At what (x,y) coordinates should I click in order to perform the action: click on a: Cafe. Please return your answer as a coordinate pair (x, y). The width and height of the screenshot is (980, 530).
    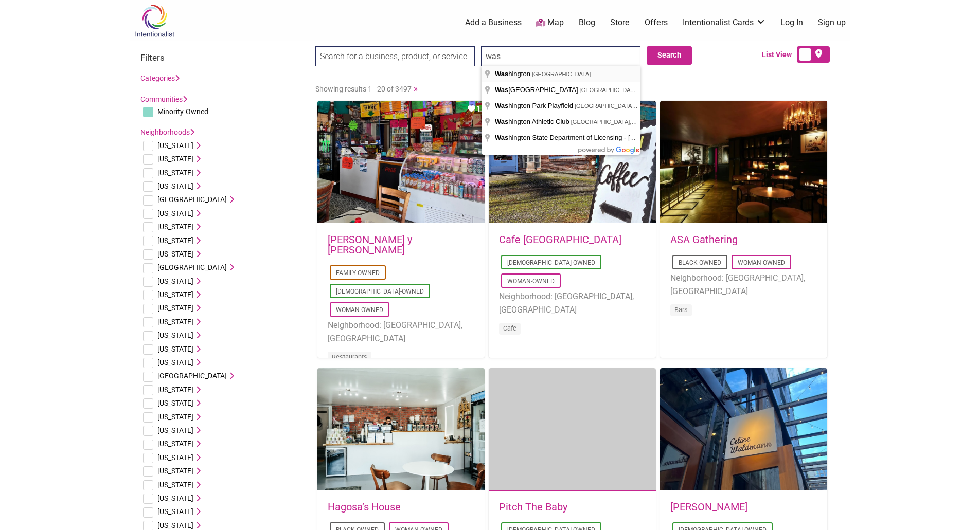
    Looking at the image, I should click on (510, 328).